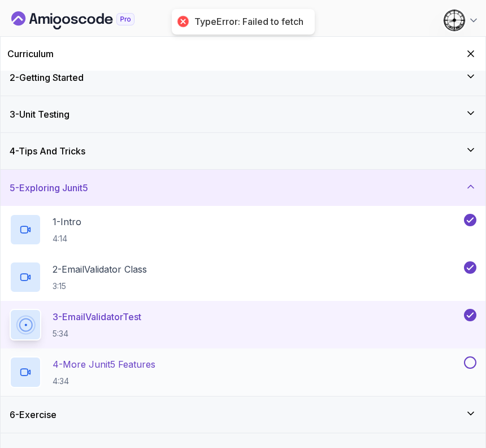 Image resolution: width=486 pixels, height=448 pixels. What do you see at coordinates (100, 287) in the screenshot?
I see `p: 3:15` at bounding box center [100, 287].